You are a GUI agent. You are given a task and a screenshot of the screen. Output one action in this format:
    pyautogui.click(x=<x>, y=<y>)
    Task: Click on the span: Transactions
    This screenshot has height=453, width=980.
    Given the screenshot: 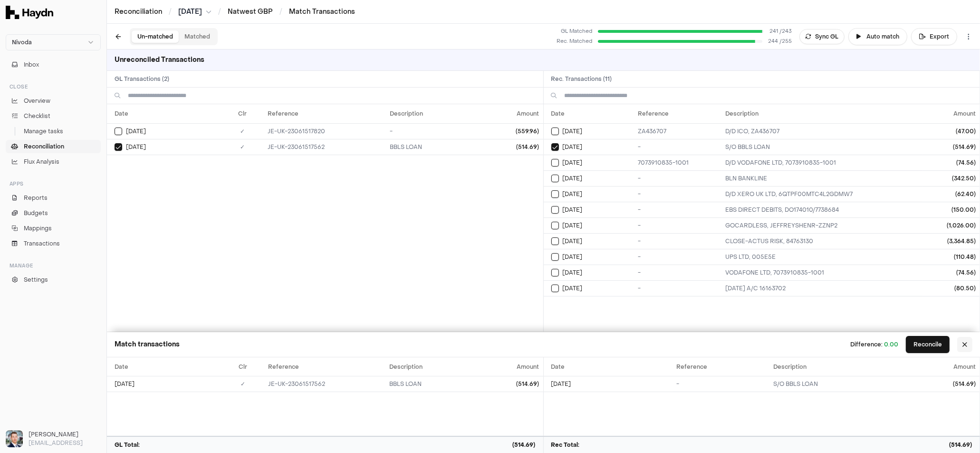 What is the action you would take?
    pyautogui.click(x=42, y=243)
    